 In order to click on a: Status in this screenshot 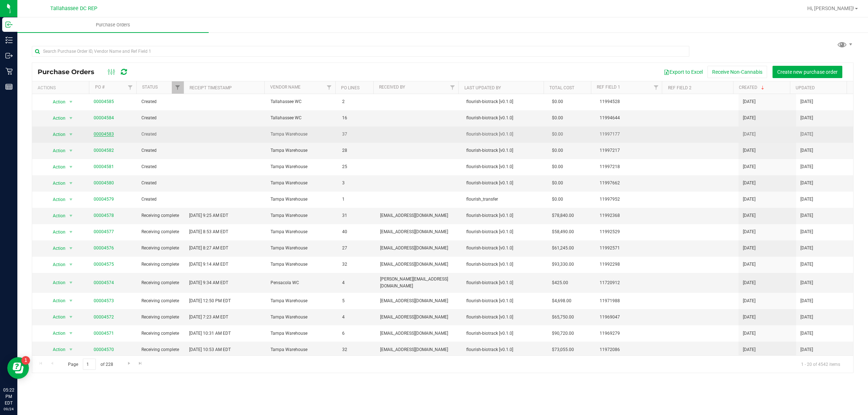, I will do `click(150, 87)`.